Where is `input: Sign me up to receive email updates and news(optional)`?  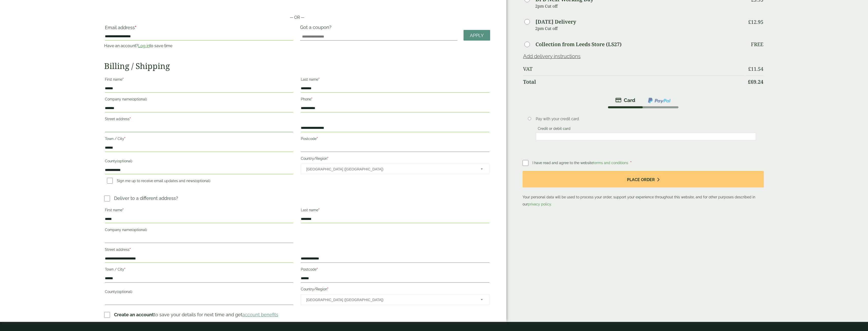 input: Sign me up to receive email updates and news(optional) is located at coordinates (110, 181).